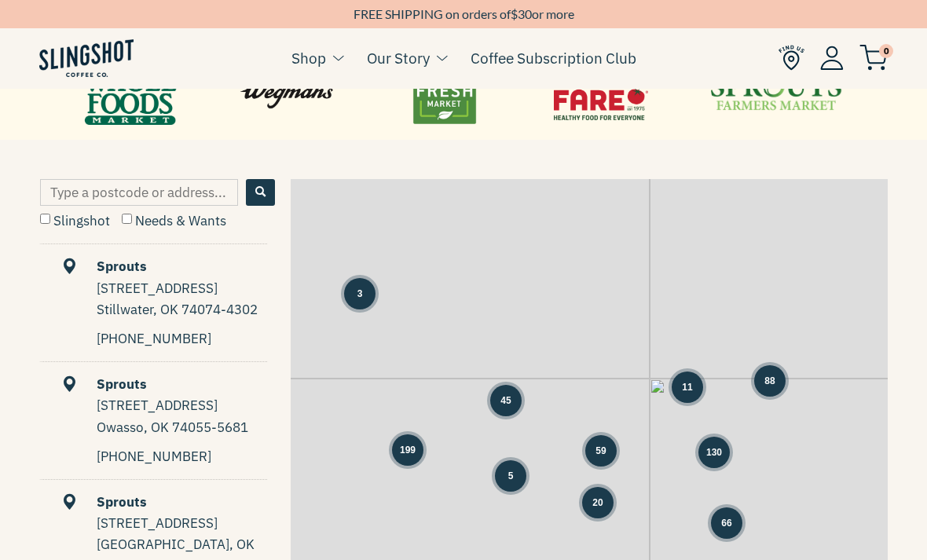 The image size is (927, 560). I want to click on input: Slingshot, so click(45, 218).